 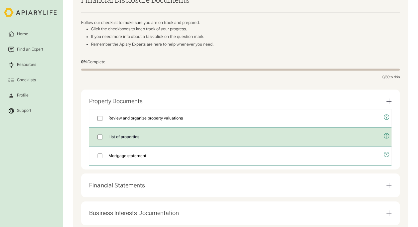 I want to click on a: Resources, so click(x=31, y=65).